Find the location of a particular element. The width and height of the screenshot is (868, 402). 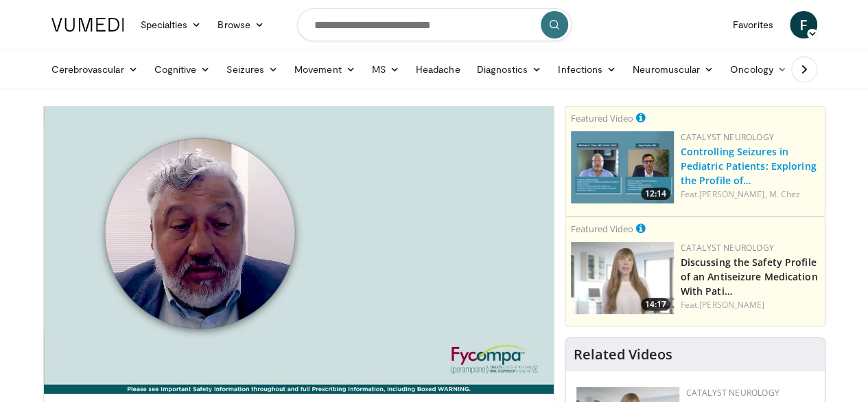

img: VuMedi Logo is located at coordinates (88, 25).